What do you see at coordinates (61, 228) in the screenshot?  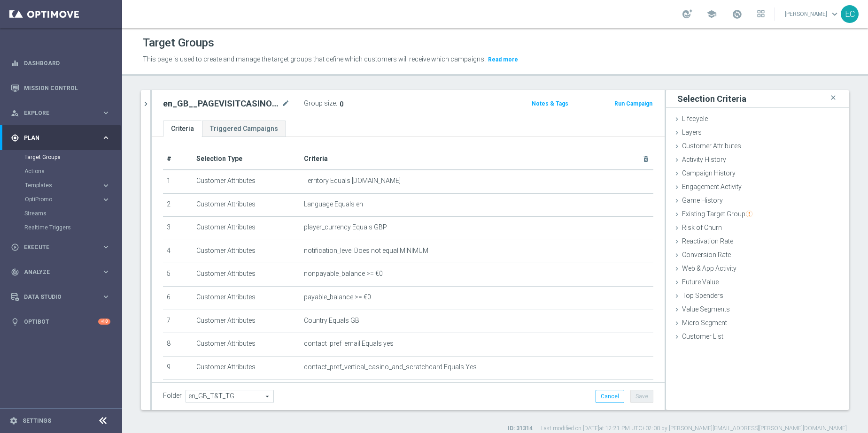 I see `a: Realtime Triggers` at bounding box center [61, 228].